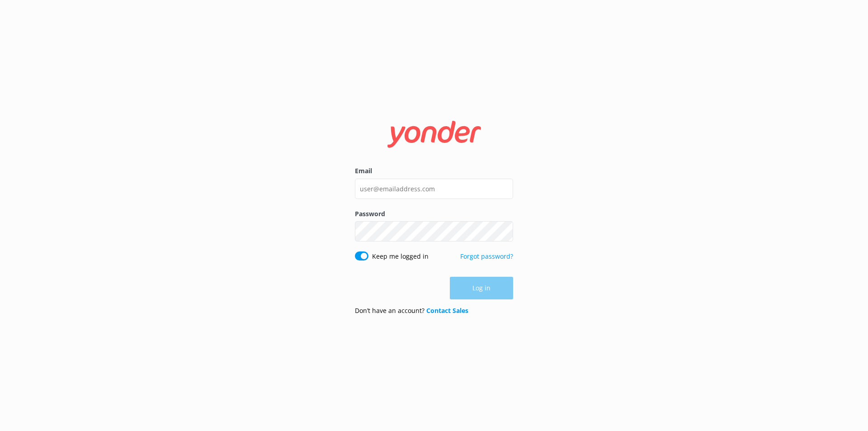 The height and width of the screenshot is (431, 868). Describe the element at coordinates (434, 189) in the screenshot. I see `input: user@emailaddress.com` at that location.